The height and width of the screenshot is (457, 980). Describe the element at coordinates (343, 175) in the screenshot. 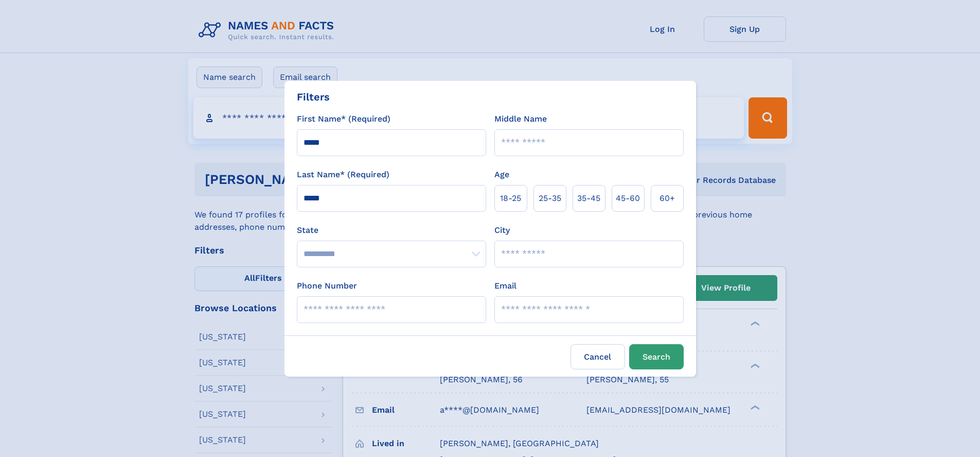

I see `label: Last Name* (Required)` at that location.